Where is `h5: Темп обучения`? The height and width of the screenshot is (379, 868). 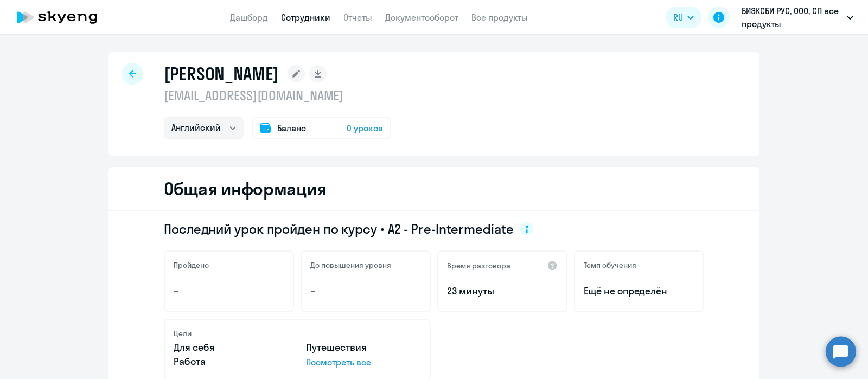
h5: Темп обучения is located at coordinates (610, 265).